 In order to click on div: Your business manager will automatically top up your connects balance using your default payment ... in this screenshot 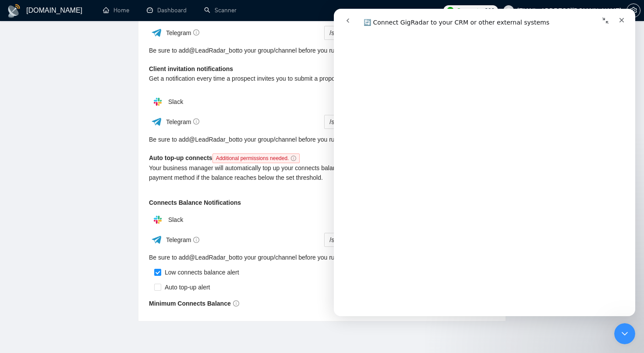, I will do `click(278, 173)`.